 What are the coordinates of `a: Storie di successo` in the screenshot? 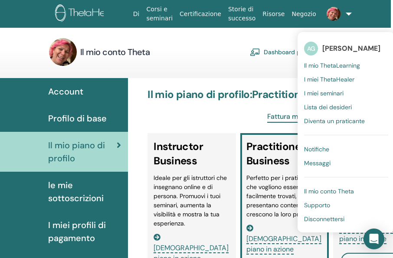 It's located at (242, 14).